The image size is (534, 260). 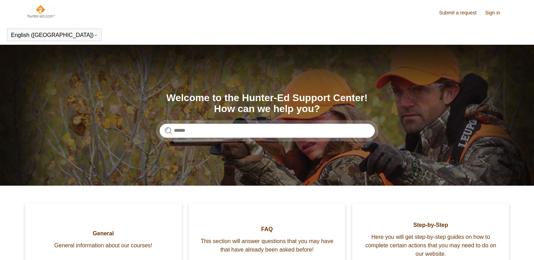 I want to click on span: This section will answer questions that you may have that have already been asked before!, so click(x=267, y=246).